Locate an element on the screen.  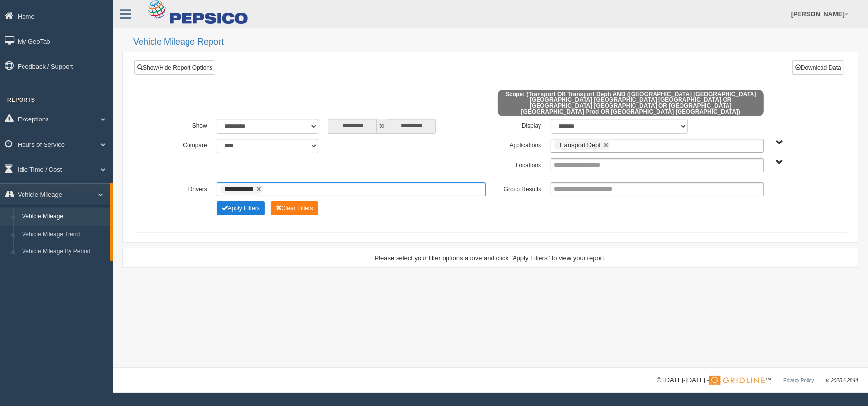
a: Privacy Policy is located at coordinates (799, 380).